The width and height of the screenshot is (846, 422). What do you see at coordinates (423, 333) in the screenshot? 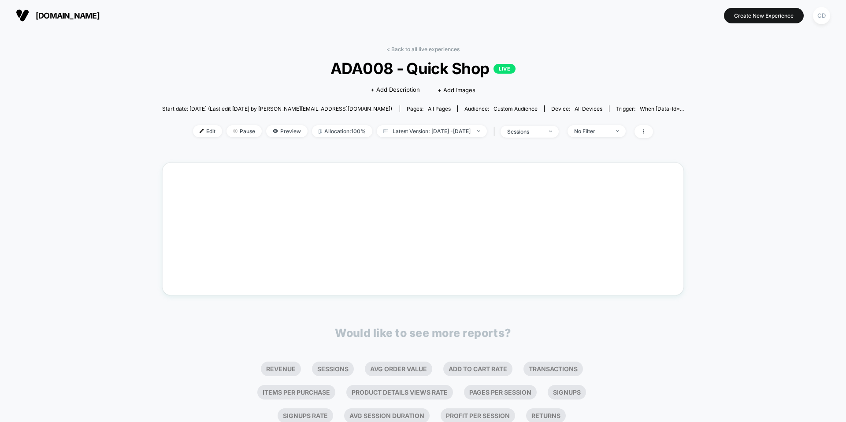
I see `p: Would like to see more reports?` at bounding box center [423, 333].